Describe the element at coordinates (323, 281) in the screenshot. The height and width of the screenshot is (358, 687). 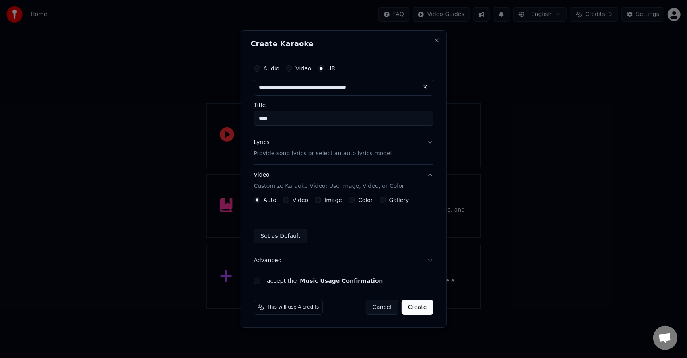
I see `label: I accept the` at that location.